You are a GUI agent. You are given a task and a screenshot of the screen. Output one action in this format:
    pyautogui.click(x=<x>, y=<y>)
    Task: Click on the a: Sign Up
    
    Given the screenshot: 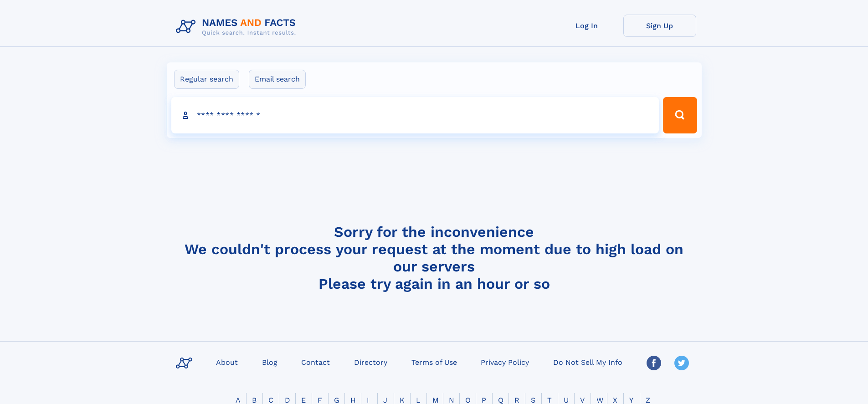 What is the action you would take?
    pyautogui.click(x=660, y=26)
    